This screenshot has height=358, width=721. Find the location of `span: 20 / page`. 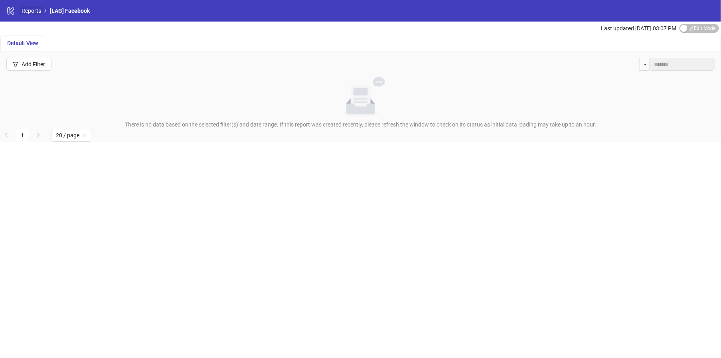

span: 20 / page is located at coordinates (71, 135).